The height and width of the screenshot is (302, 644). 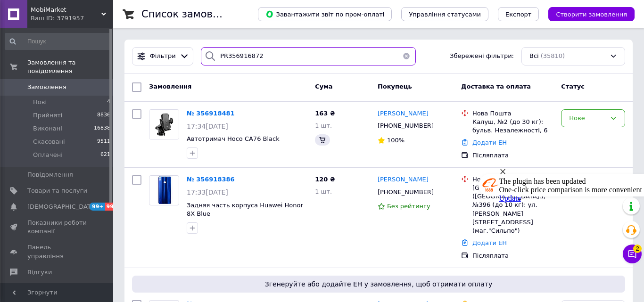 What do you see at coordinates (71, 18) in the screenshot?
I see `div: Ваш ID: 3791957` at bounding box center [71, 18].